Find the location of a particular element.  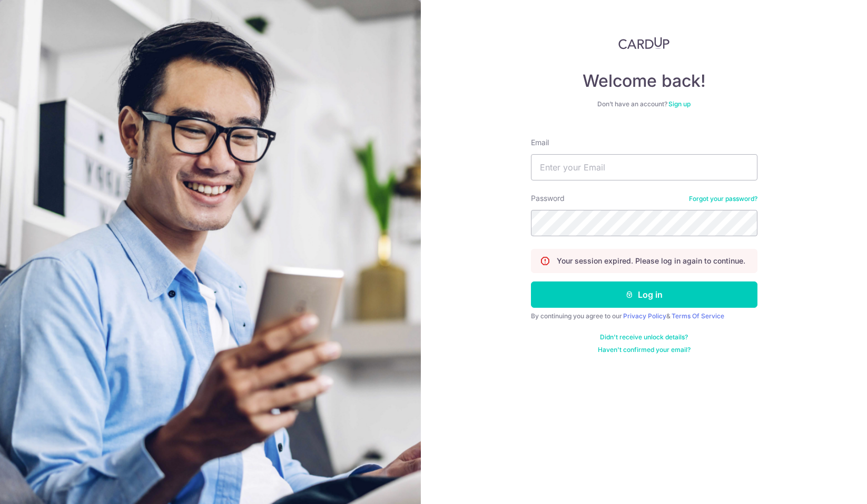

img: CardUp Logo is located at coordinates (644, 43).